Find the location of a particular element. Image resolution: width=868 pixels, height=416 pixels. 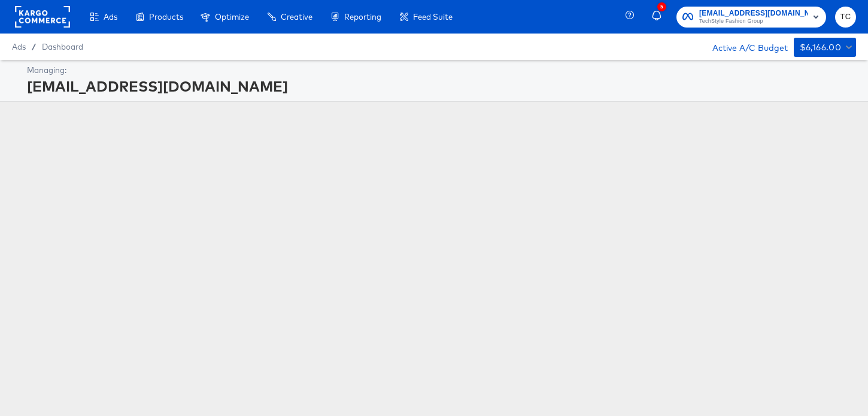

span: Reporting is located at coordinates (363, 17).